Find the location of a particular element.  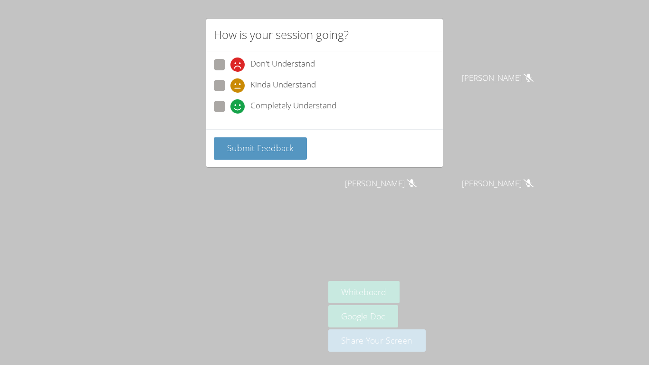

span: Submit Feedback is located at coordinates (260, 148).